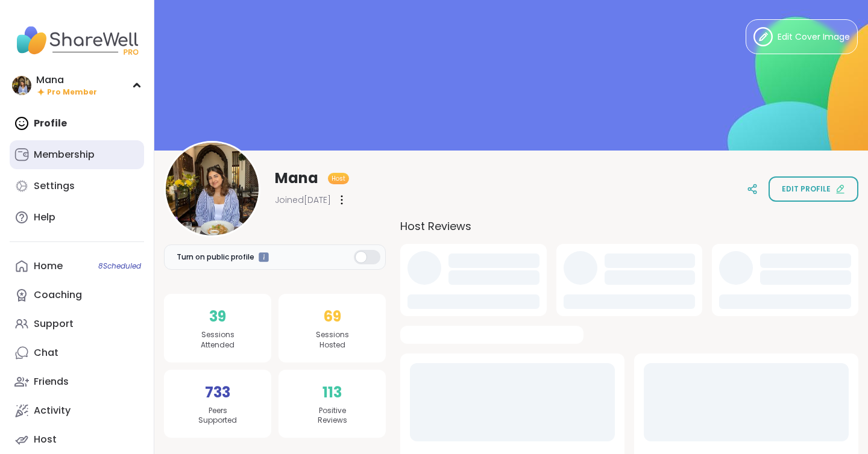  Describe the element at coordinates (77, 186) in the screenshot. I see `a: Settings` at that location.